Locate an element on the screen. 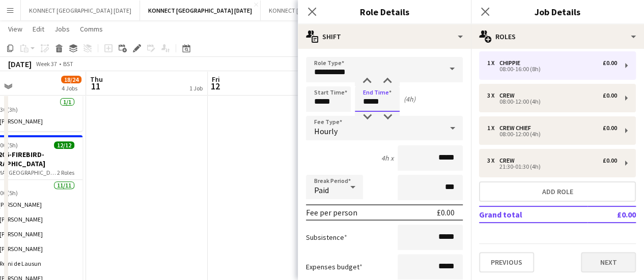 The height and width of the screenshot is (280, 644). div: 4 Jobs is located at coordinates (71, 88).